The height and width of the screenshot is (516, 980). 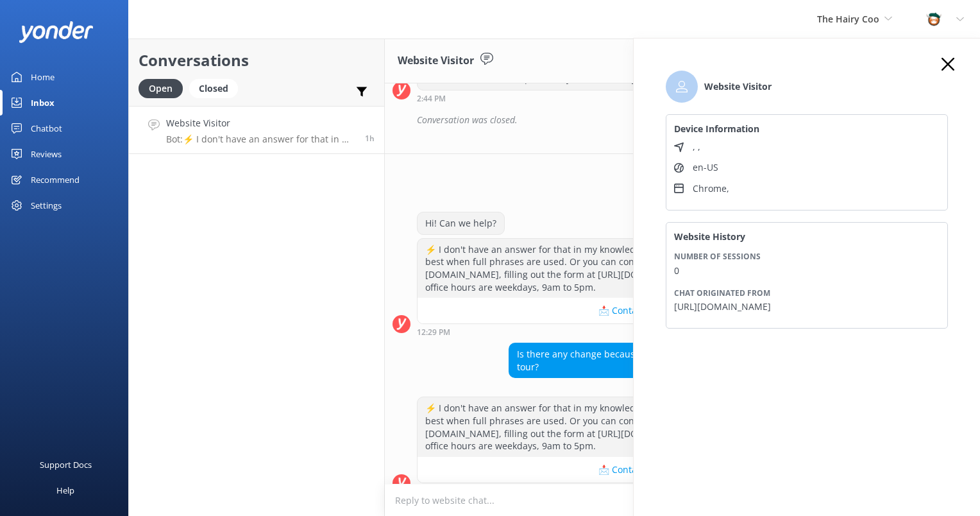 What do you see at coordinates (948, 65) in the screenshot?
I see `button: Close` at bounding box center [948, 65].